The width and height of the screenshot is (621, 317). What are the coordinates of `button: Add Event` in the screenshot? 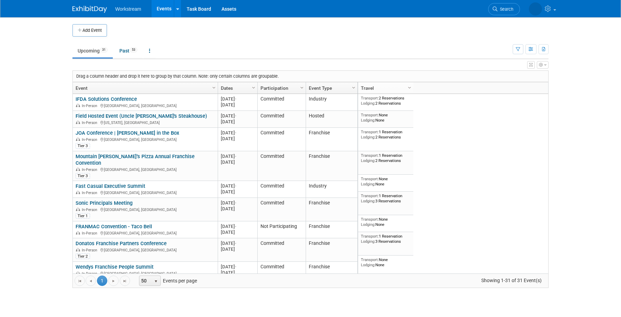 It's located at (90, 30).